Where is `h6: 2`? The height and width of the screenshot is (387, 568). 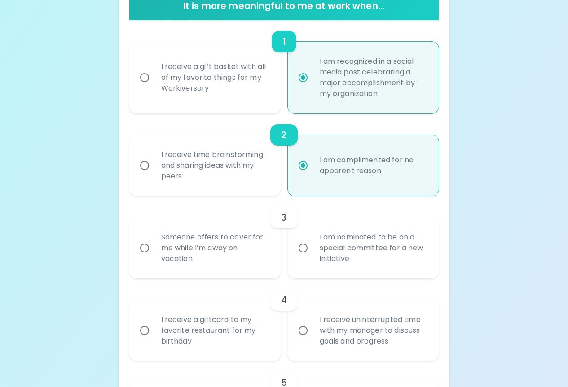
h6: 2 is located at coordinates (284, 135).